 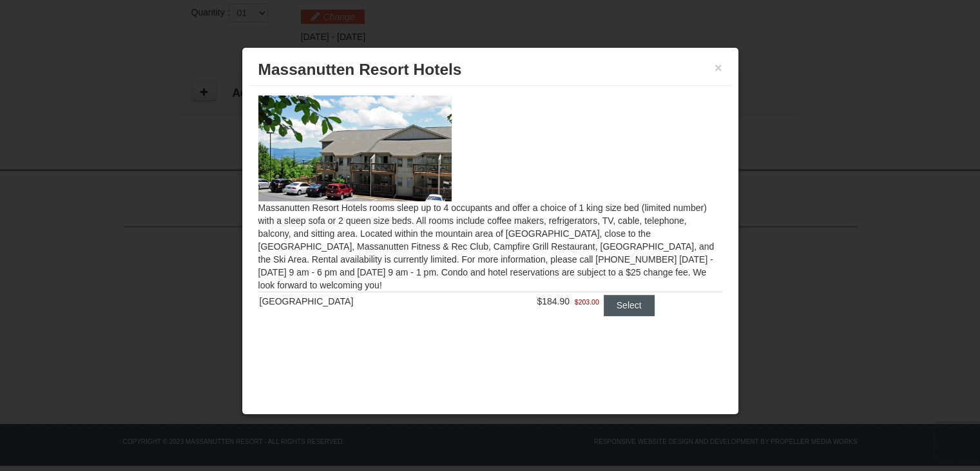 What do you see at coordinates (553, 301) in the screenshot?
I see `span: $184.90` at bounding box center [553, 301].